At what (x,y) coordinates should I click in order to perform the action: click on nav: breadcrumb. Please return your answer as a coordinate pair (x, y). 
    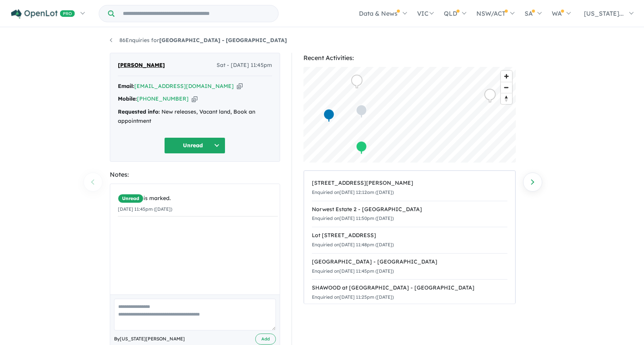
    Looking at the image, I should click on (322, 40).